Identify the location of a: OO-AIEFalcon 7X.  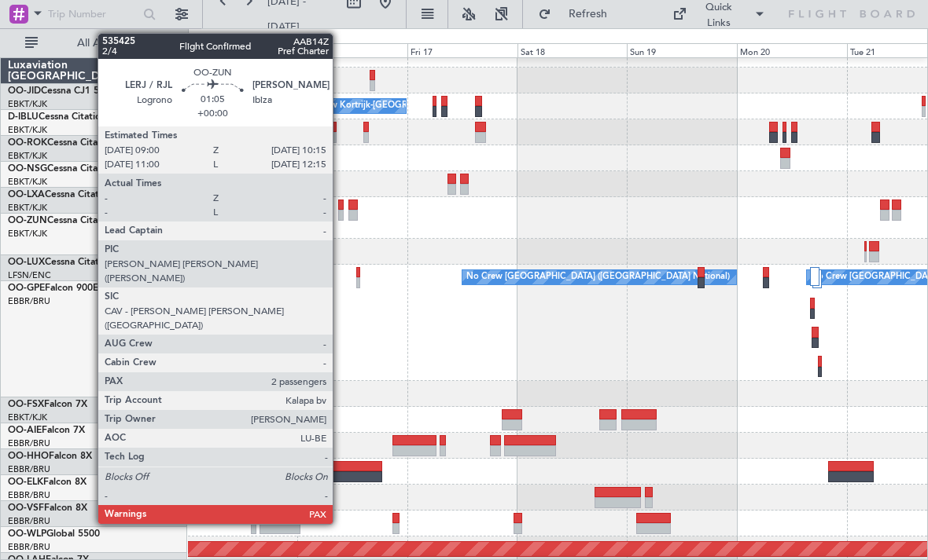
(46, 430).